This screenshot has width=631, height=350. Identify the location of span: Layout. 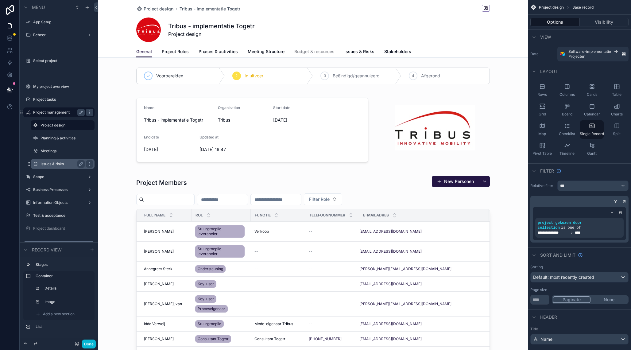
(549, 72).